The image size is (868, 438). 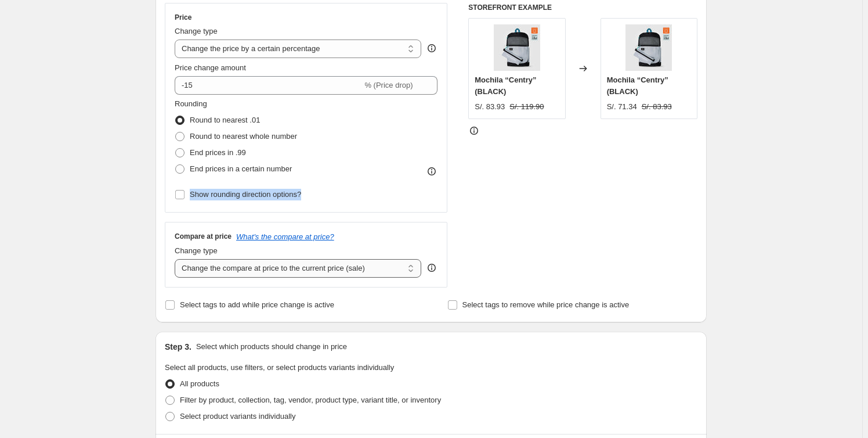 I want to click on span: Select tags to remove while price change is active, so click(x=546, y=304).